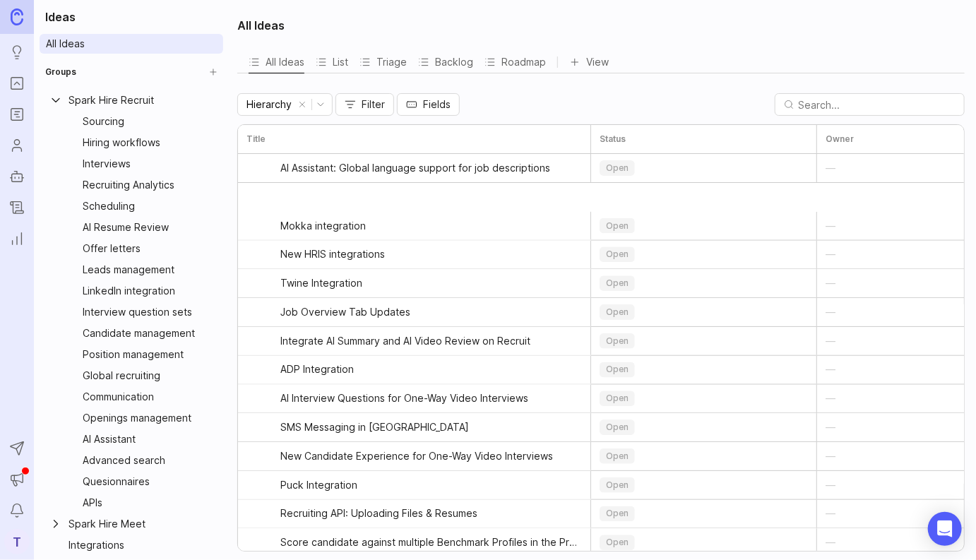  Describe the element at coordinates (143, 354) in the screenshot. I see `div: Position management` at that location.